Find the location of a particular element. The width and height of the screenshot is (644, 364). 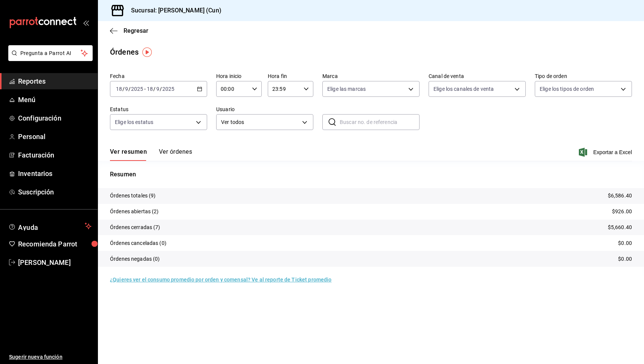

span: Elige las marcas is located at coordinates (346, 89).